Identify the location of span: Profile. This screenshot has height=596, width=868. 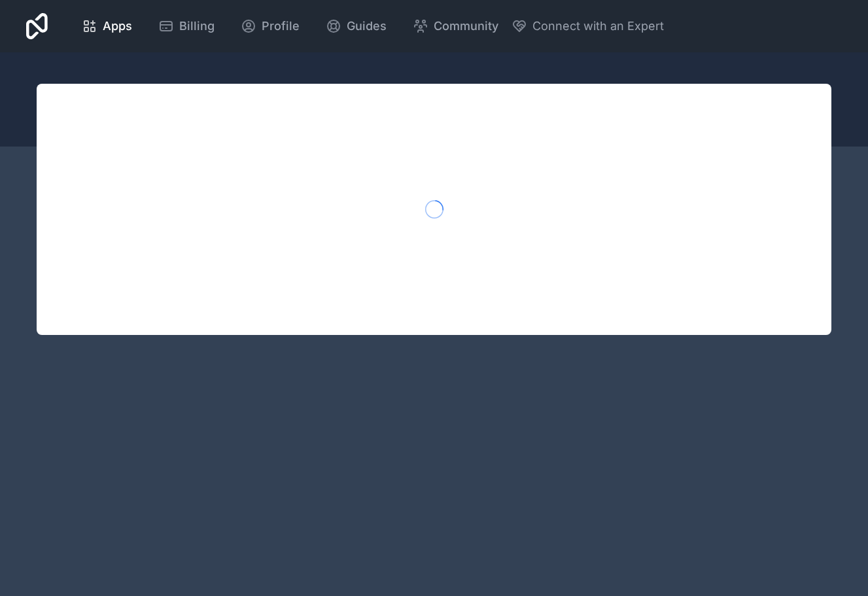
(281, 26).